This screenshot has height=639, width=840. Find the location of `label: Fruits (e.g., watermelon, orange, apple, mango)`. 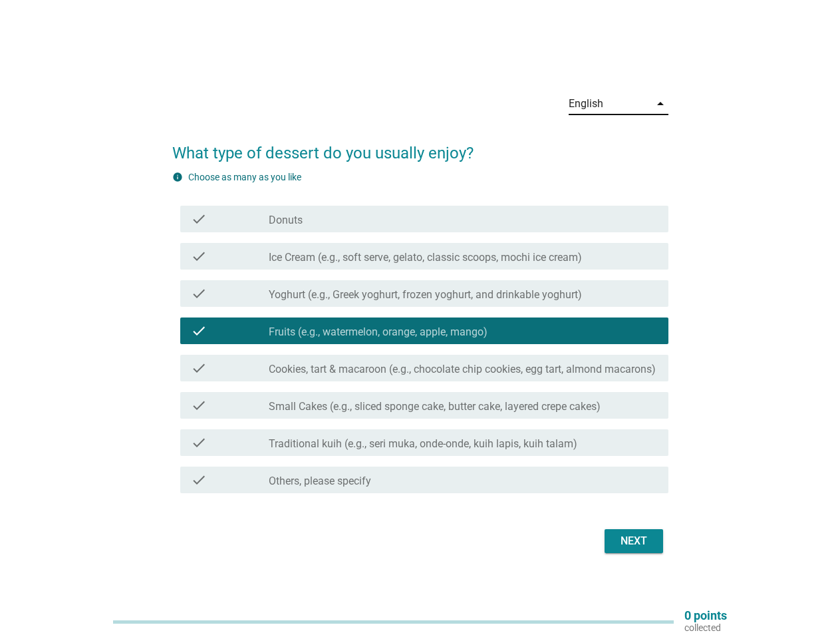

label: Fruits (e.g., watermelon, orange, apple, mango) is located at coordinates (378, 332).